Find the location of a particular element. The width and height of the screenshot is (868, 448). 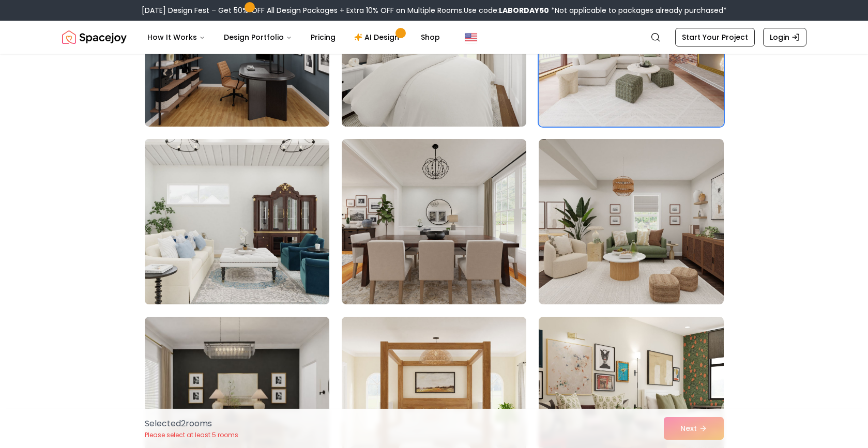

img: Room room-15 is located at coordinates (631, 222).